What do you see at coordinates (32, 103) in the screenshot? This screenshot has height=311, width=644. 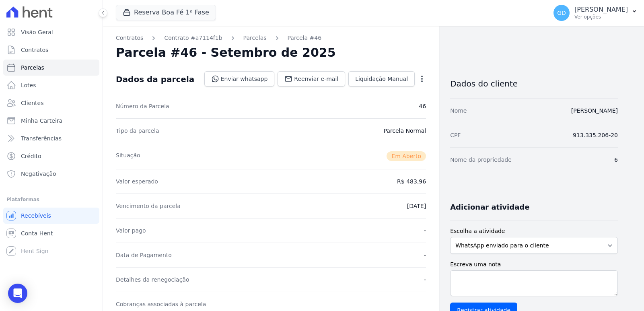 I see `span: Clientes` at bounding box center [32, 103].